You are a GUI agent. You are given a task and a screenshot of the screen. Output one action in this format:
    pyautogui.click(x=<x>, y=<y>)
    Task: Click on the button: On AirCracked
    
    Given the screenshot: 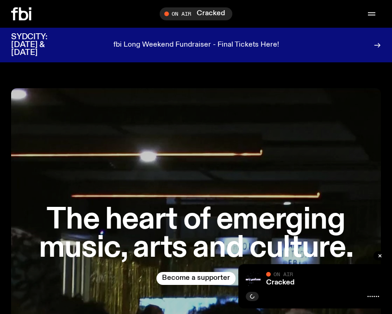 What is the action you would take?
    pyautogui.click(x=196, y=14)
    